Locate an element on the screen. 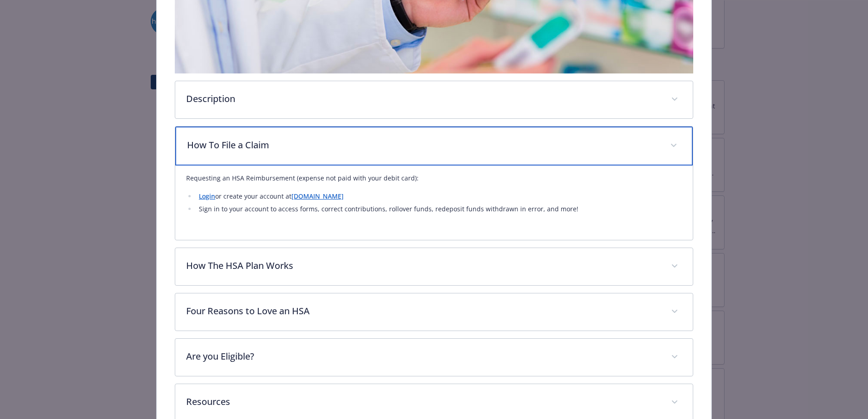 The height and width of the screenshot is (419, 868). p: How To File a Claim is located at coordinates (423, 145).